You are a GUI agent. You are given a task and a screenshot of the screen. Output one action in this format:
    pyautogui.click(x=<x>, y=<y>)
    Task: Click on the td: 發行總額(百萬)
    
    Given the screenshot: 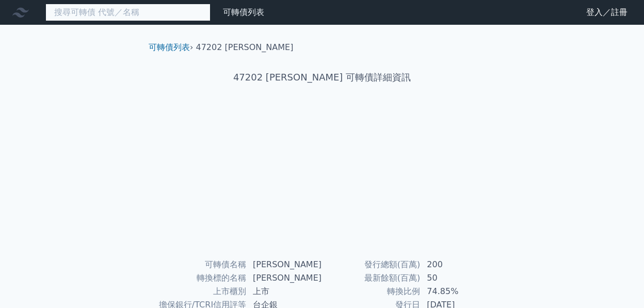 What is the action you would take?
    pyautogui.click(x=371, y=265)
    